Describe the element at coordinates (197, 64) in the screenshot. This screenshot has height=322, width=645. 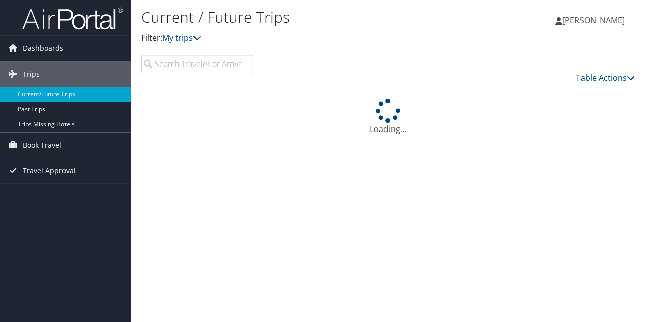
I see `input: Search Traveler or Arrival City` at that location.